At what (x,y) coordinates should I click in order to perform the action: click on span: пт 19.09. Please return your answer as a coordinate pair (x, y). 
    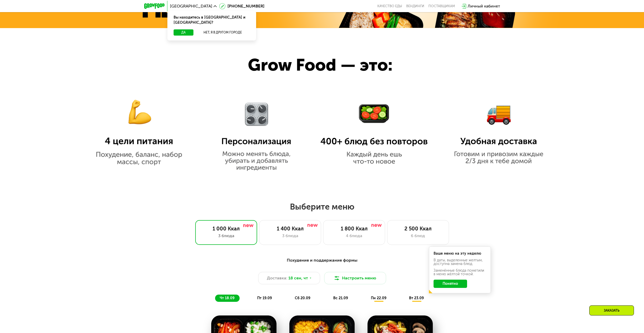
    Looking at the image, I should click on (264, 298).